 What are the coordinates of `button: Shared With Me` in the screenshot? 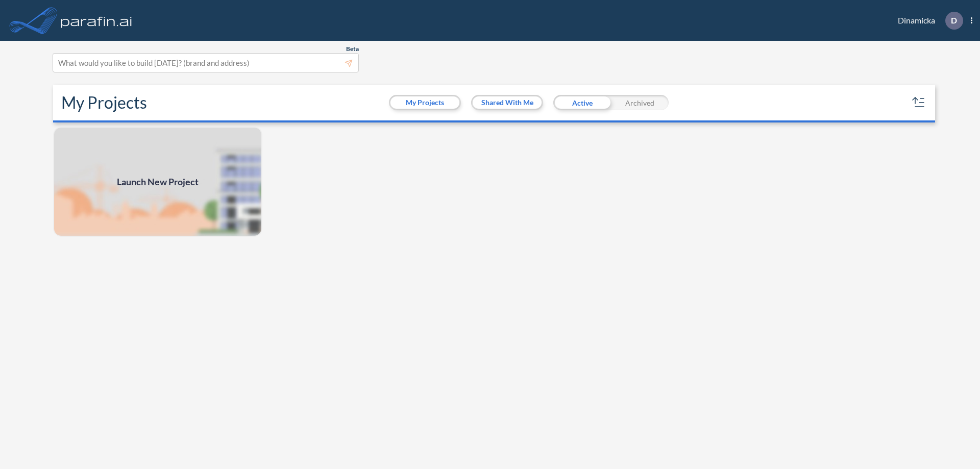 It's located at (507, 103).